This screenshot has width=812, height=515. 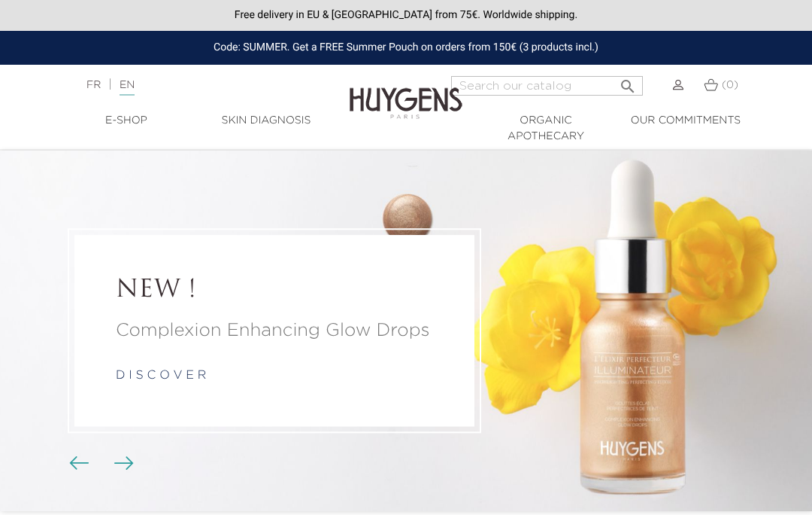 What do you see at coordinates (161, 375) in the screenshot?
I see `a: d i s c o v e r` at bounding box center [161, 375].